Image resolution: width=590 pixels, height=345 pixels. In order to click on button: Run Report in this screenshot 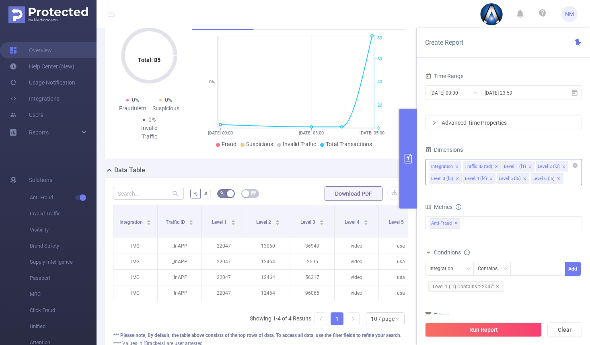, I will do `click(484, 330)`.